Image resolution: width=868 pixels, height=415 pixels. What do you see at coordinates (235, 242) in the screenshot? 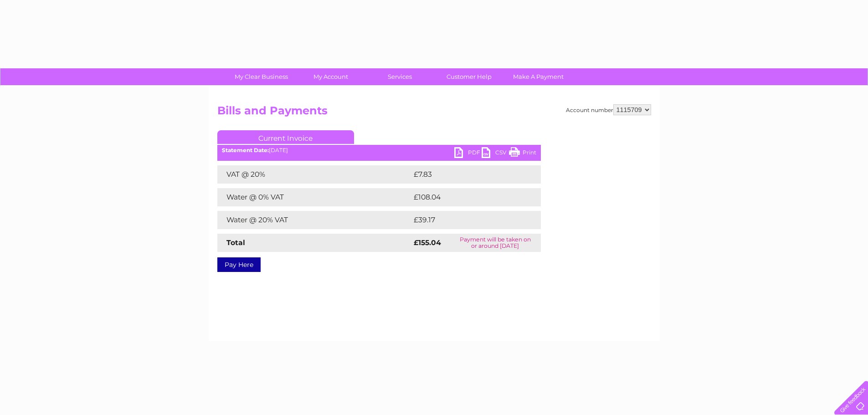
I see `strong: Total` at bounding box center [235, 242].